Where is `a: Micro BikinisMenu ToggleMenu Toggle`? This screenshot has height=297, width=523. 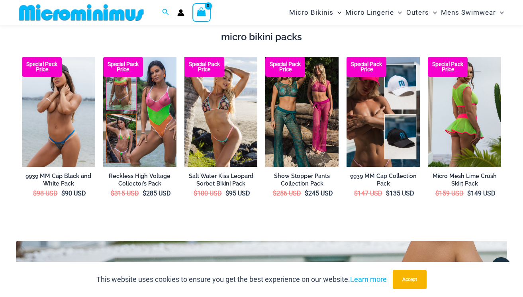 a: Micro BikinisMenu ToggleMenu Toggle is located at coordinates (315, 12).